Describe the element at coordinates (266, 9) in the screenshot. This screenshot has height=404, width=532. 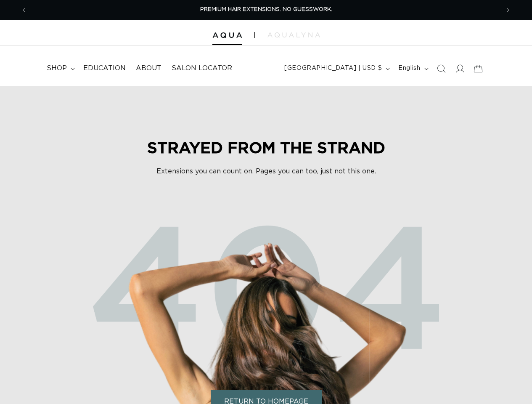
I see `span: PREMIUM HAIR EXTENSIONS. NO GUESSWORK.` at that location.